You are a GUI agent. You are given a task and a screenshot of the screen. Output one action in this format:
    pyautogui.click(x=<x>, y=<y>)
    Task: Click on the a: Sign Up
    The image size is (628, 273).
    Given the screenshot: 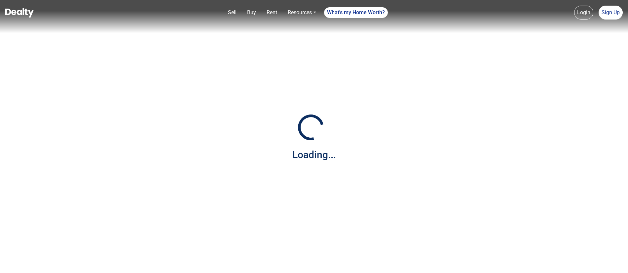 What is the action you would take?
    pyautogui.click(x=610, y=13)
    